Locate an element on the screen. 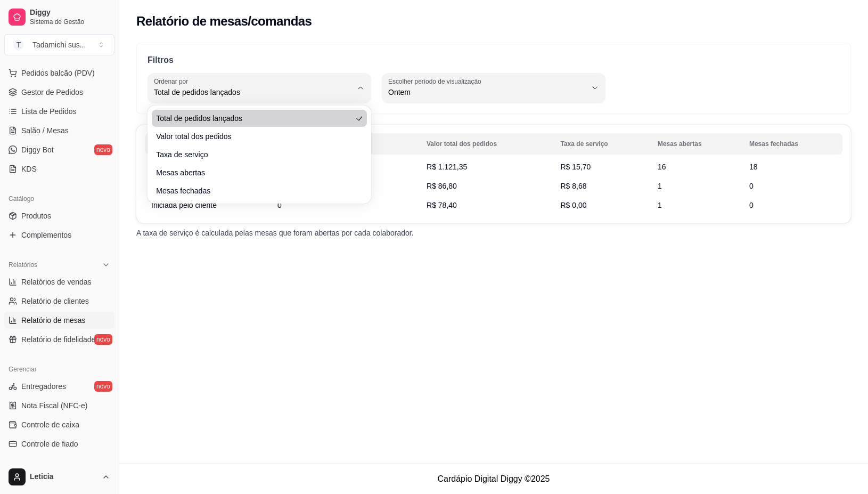 The height and width of the screenshot is (494, 868). span: Relatórios de vendas is located at coordinates (56, 282).